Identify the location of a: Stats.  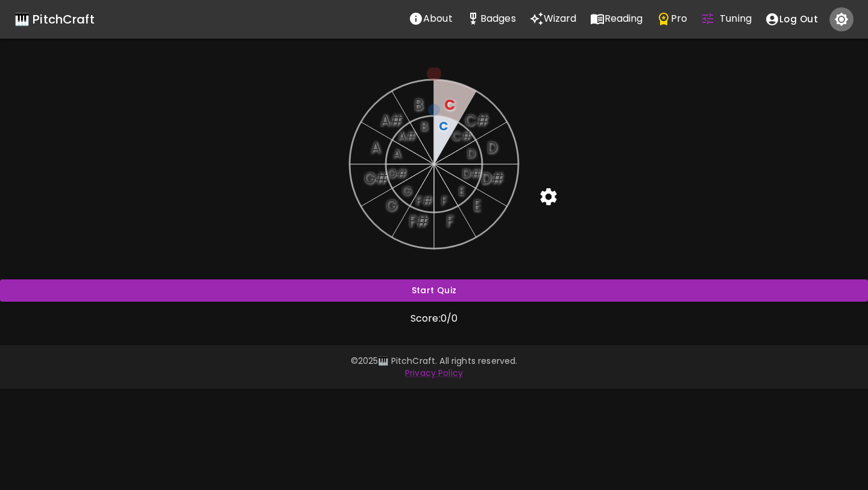
(491, 19).